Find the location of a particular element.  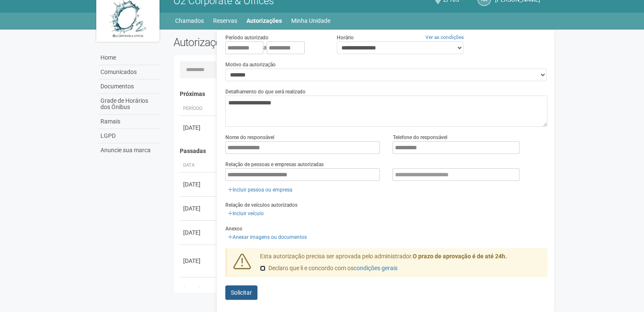

a: condições gerais is located at coordinates (375, 268).